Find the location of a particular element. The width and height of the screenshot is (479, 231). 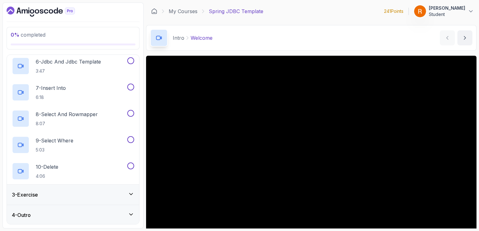

p: Intro is located at coordinates (178, 38).